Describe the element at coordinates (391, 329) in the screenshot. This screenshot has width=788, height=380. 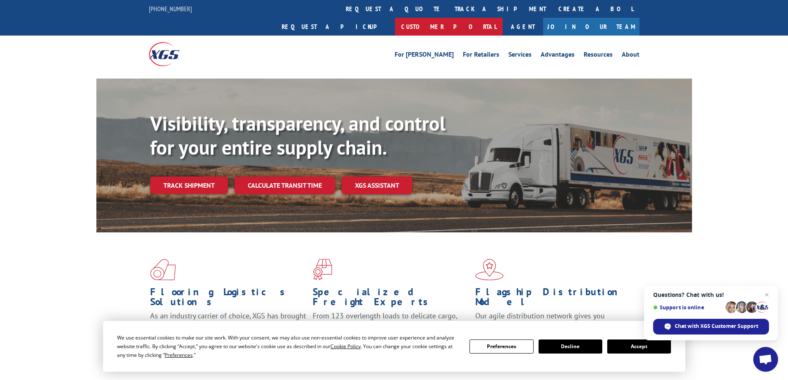
I see `p: From 123 overlength loads to delicate cargo, our experienced staff knows the best way to move you...` at that location.